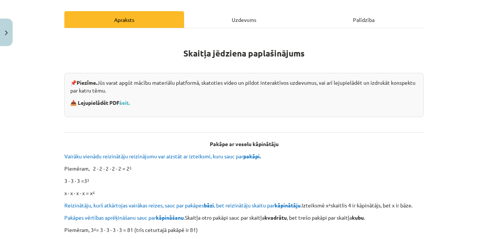 The height and width of the screenshot is (239, 488). I want to click on p: Izteiksmē x skaitlis 4 ir kāpinātājs, bet x ir bāze., so click(244, 205).